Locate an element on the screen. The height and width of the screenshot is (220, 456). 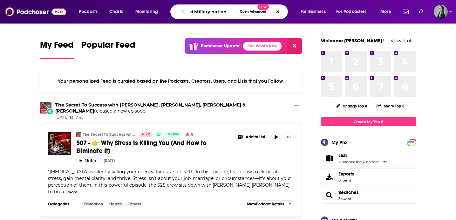
button: Share Top 8 is located at coordinates (391, 106).